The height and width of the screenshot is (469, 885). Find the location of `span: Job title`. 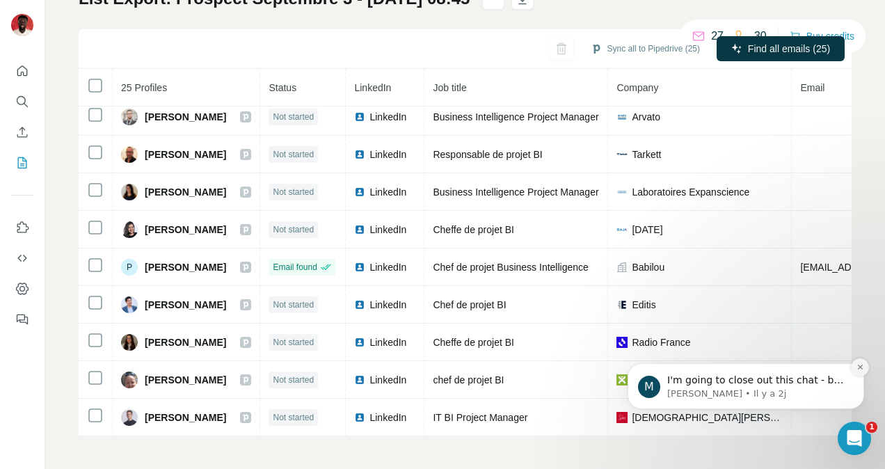

span: Job title is located at coordinates (449, 88).